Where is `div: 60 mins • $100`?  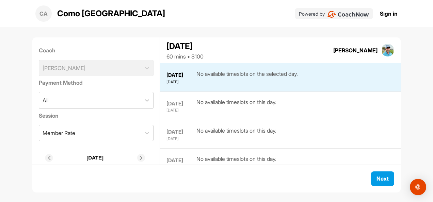
div: 60 mins • $100 is located at coordinates (185, 57).